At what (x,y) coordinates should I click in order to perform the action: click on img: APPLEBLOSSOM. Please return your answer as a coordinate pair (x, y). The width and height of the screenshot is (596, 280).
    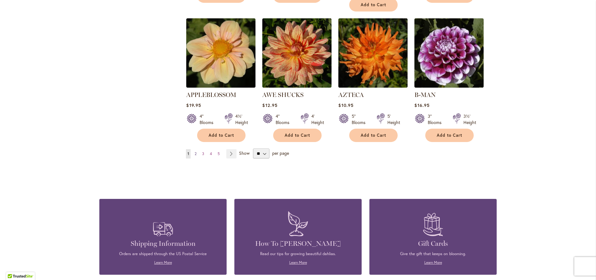
    Looking at the image, I should click on (221, 53).